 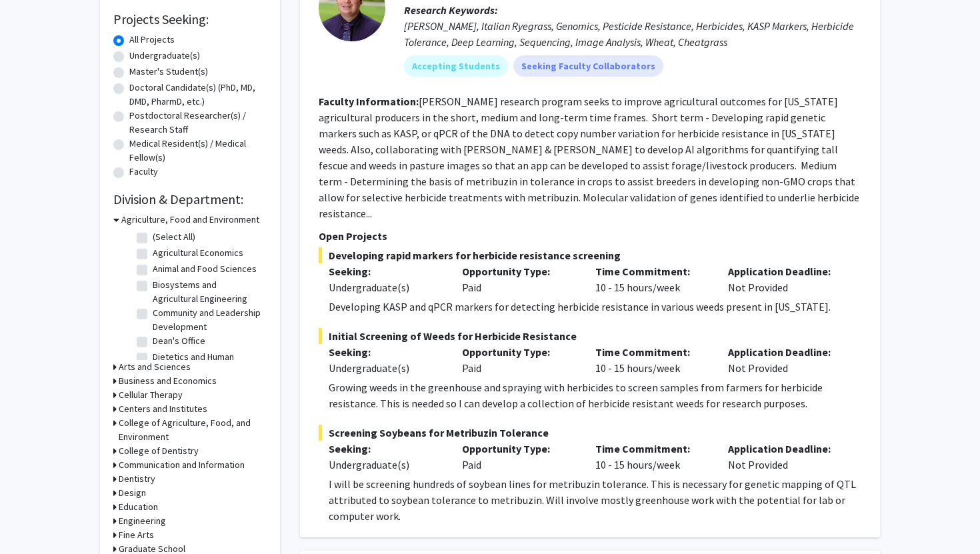 What do you see at coordinates (158, 451) in the screenshot?
I see `h3: College of Dentistry` at bounding box center [158, 451].